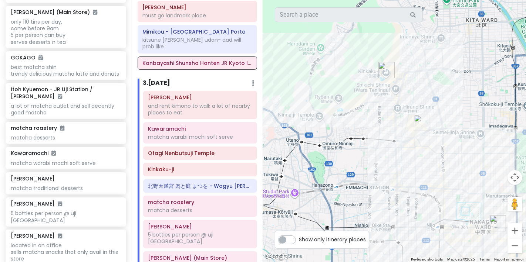 Image resolution: width=526 pixels, height=262 pixels. What do you see at coordinates (426, 260) in the screenshot?
I see `button: Keyboard shortcuts` at bounding box center [426, 260].